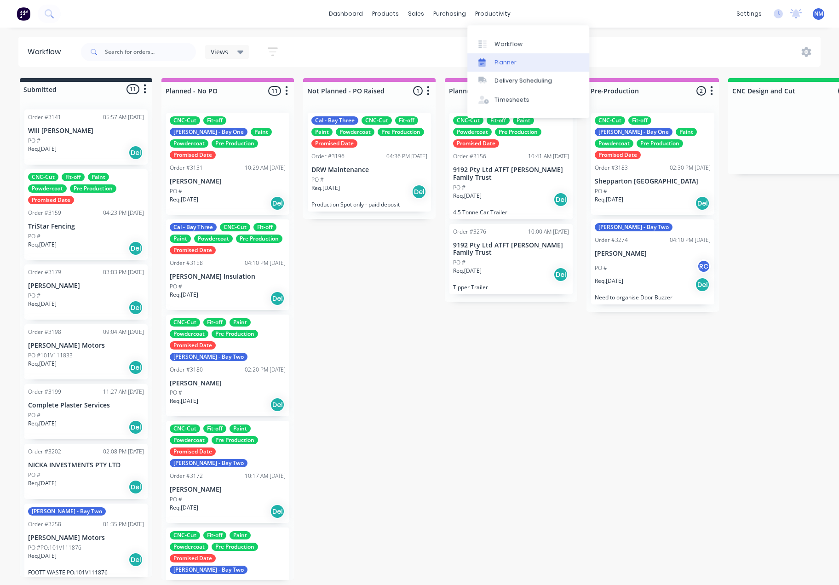 This screenshot has height=585, width=839. What do you see at coordinates (86, 405) in the screenshot?
I see `p: Complete Plaster Services` at bounding box center [86, 405].